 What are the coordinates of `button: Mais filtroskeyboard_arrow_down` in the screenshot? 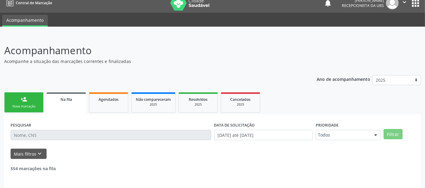 It's located at (28, 154).